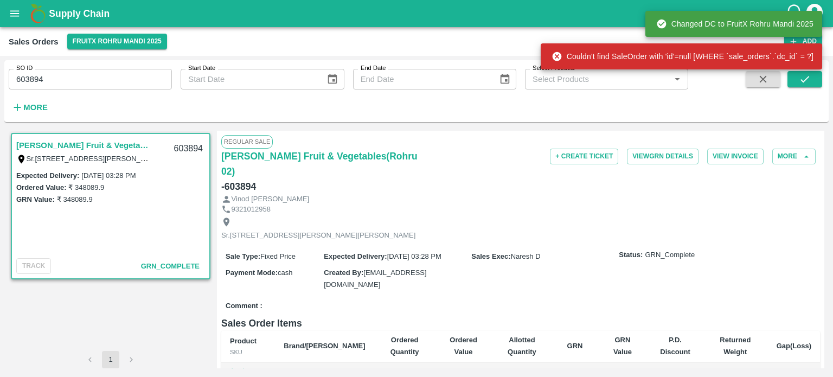  I want to click on div: Sales Orders, so click(34, 42).